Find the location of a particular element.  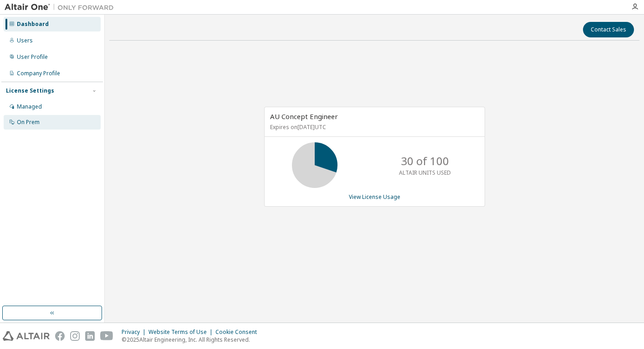

div: User Profile is located at coordinates (32, 57).